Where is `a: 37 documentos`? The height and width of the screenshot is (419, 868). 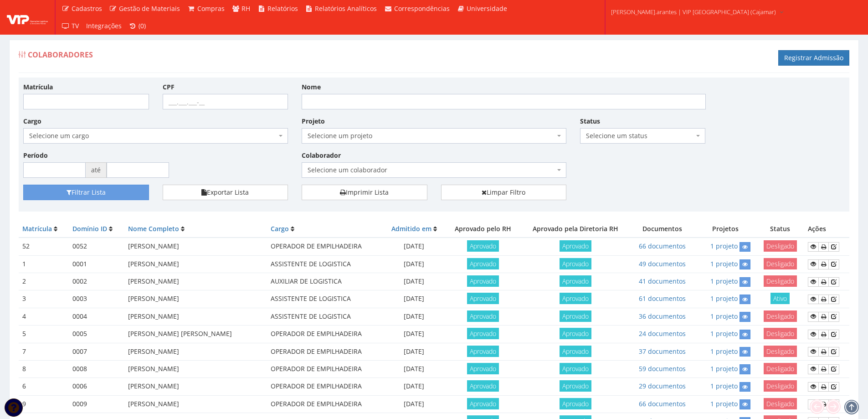 a: 37 documentos is located at coordinates (662, 351).